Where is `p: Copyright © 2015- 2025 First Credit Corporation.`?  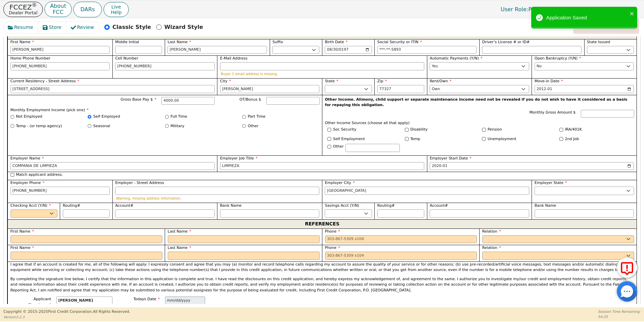
p: Copyright © 2015- 2025 First Credit Corporation. is located at coordinates (66, 312).